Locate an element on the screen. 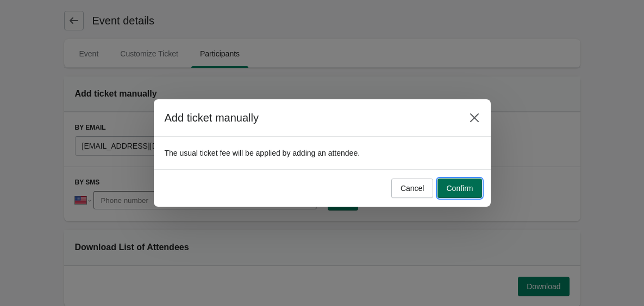 This screenshot has height=306, width=644. button: Confirm is located at coordinates (459, 189).